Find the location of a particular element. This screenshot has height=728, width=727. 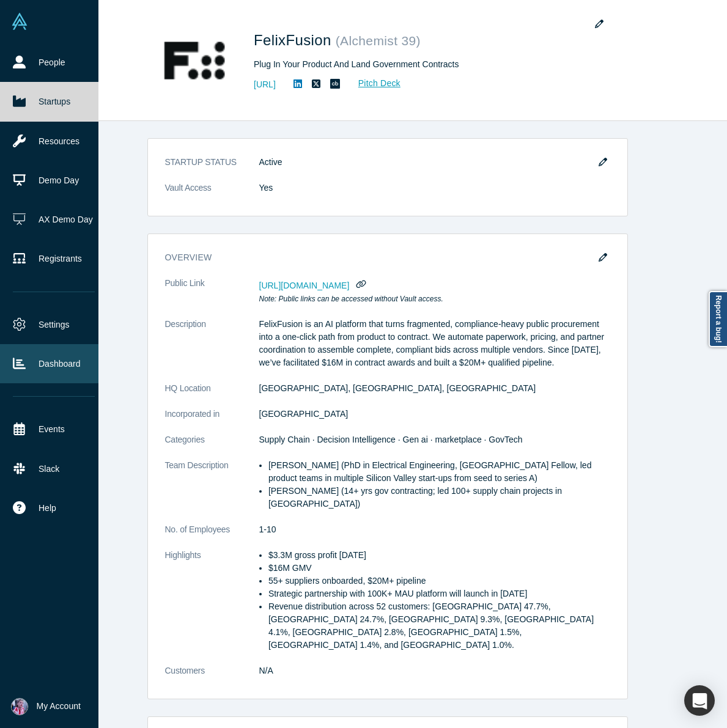

dt: HQ Location is located at coordinates (212, 395).